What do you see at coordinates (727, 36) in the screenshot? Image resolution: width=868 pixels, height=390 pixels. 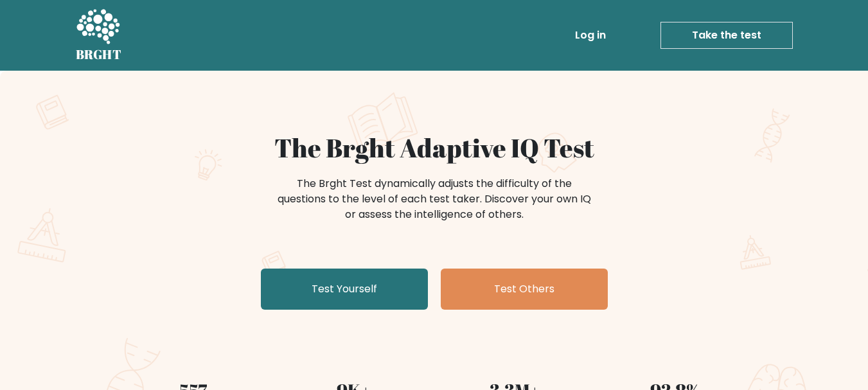 I see `a: Take the test` at bounding box center [727, 36].